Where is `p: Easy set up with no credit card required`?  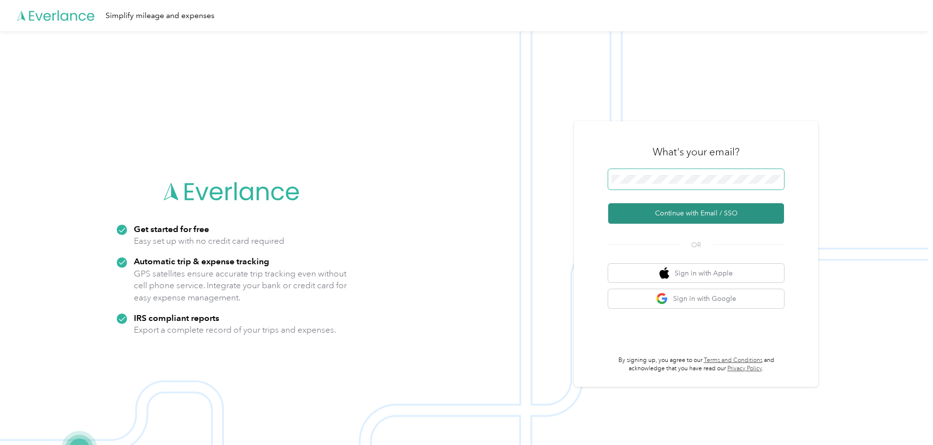 p: Easy set up with no credit card required is located at coordinates (209, 241).